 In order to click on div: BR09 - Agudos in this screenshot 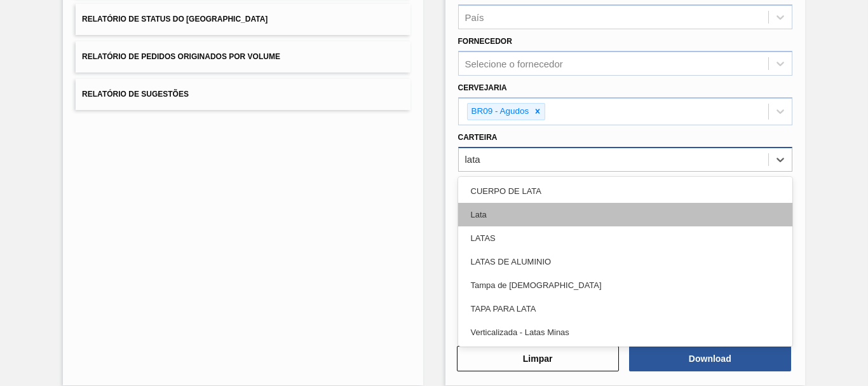, I will do `click(499, 111)`.